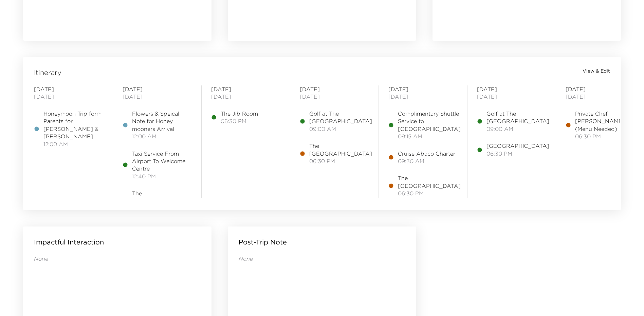 This screenshot has height=316, width=644. What do you see at coordinates (596, 71) in the screenshot?
I see `span: View & Edit` at bounding box center [596, 71].